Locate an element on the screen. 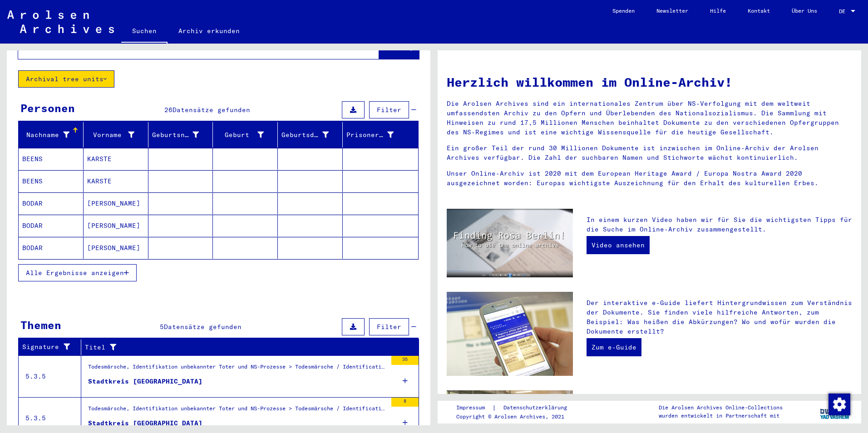  a: Datenschutzerklärung is located at coordinates (537, 408).